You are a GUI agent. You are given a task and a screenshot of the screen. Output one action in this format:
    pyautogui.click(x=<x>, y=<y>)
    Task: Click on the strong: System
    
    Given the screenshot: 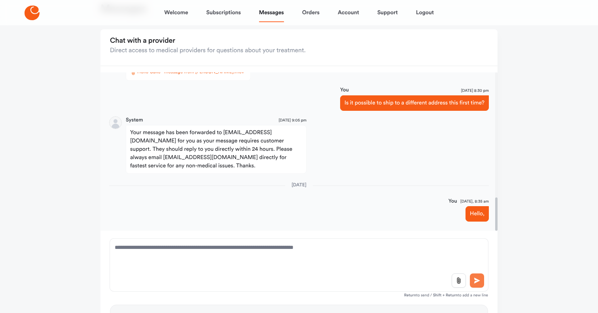 What is the action you would take?
    pyautogui.click(x=135, y=120)
    